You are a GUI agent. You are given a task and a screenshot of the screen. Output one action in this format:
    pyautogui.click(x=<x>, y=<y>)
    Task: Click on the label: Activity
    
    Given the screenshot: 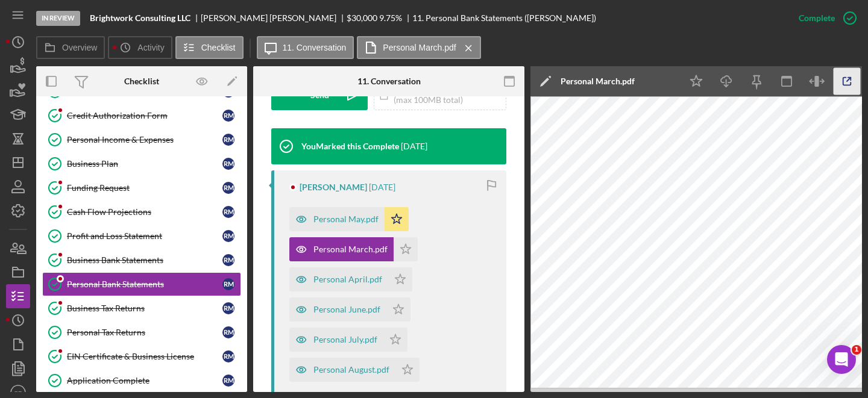 What is the action you would take?
    pyautogui.click(x=151, y=47)
    